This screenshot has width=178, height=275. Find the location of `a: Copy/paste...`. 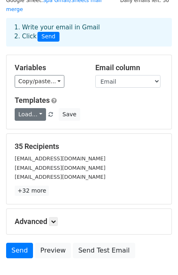

a: Copy/paste... is located at coordinates (40, 81).